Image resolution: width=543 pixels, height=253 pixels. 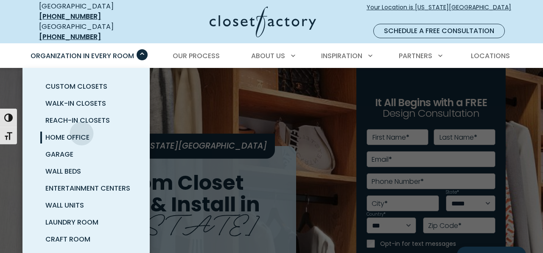 I want to click on span: Craft Room, so click(x=68, y=239).